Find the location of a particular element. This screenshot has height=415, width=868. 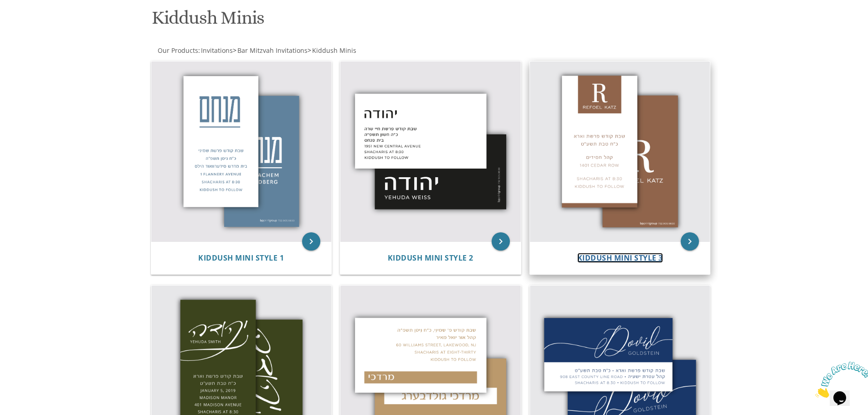

span: Kiddush Minis is located at coordinates (334, 50).